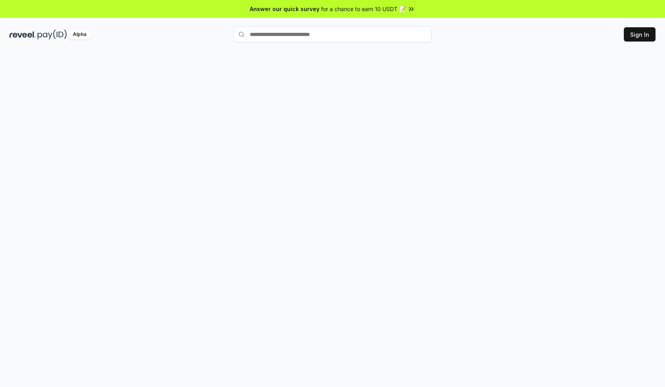  I want to click on span: Answer our quick survey, so click(284, 9).